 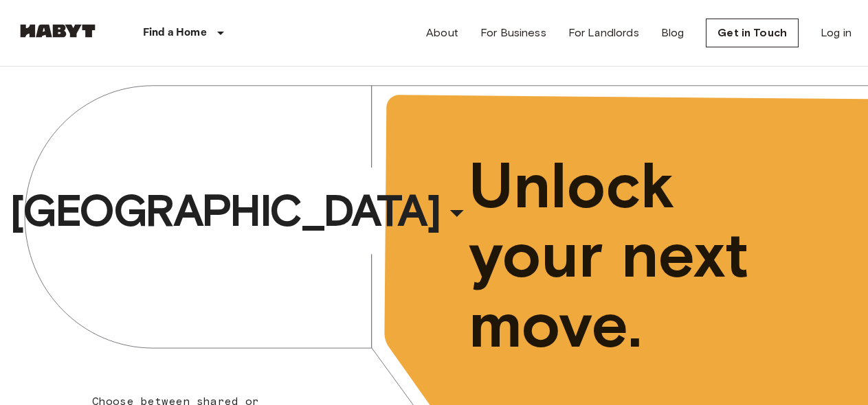 I want to click on a: Get in Touch, so click(x=751, y=33).